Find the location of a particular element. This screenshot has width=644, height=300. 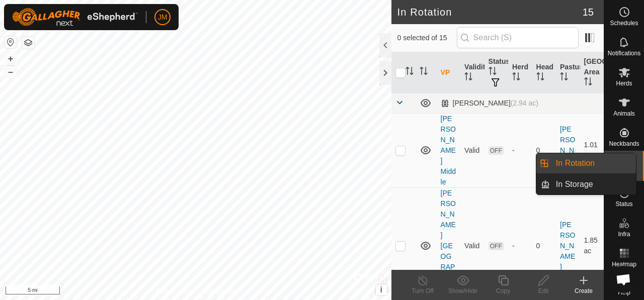

th: Head is located at coordinates (544, 73).